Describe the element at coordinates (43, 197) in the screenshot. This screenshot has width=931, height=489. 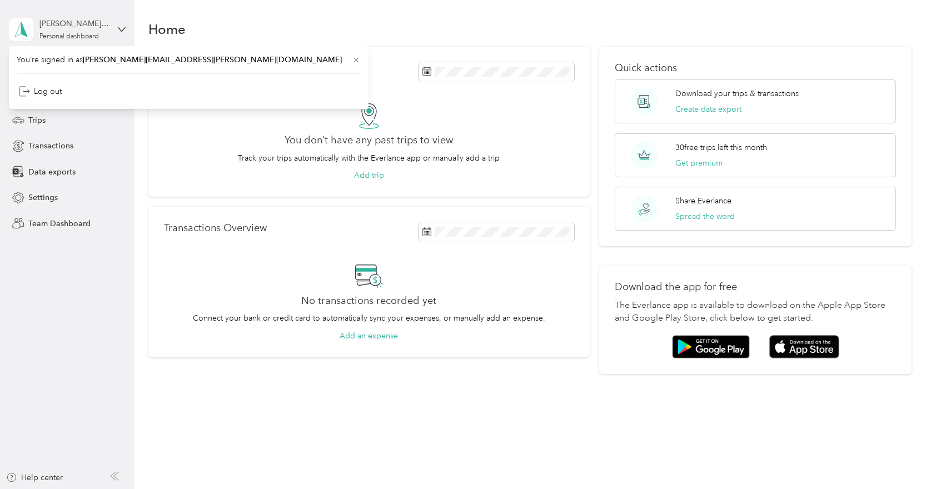
I see `span: Settings` at that location.